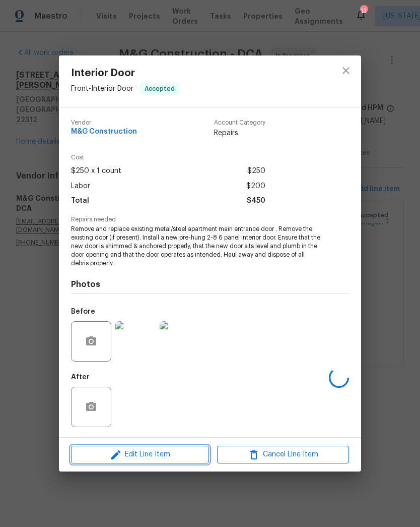 This screenshot has width=420, height=527. Describe the element at coordinates (210, 285) in the screenshot. I see `h4: Photos` at that location.